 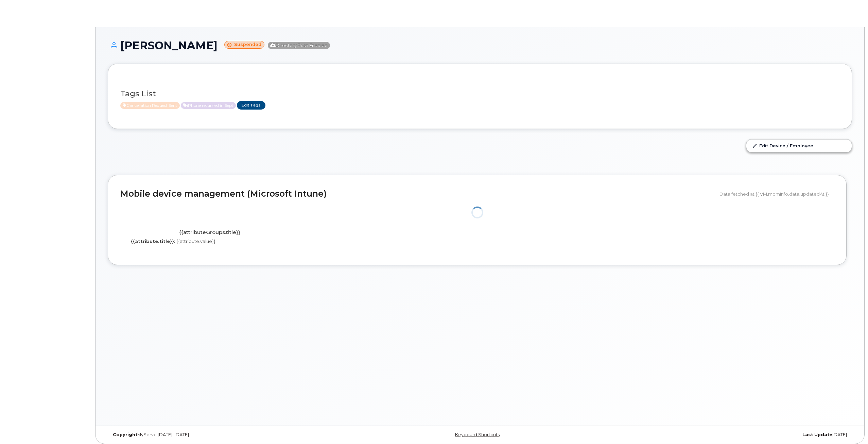 I want to click on strong: Copyright, so click(x=125, y=435).